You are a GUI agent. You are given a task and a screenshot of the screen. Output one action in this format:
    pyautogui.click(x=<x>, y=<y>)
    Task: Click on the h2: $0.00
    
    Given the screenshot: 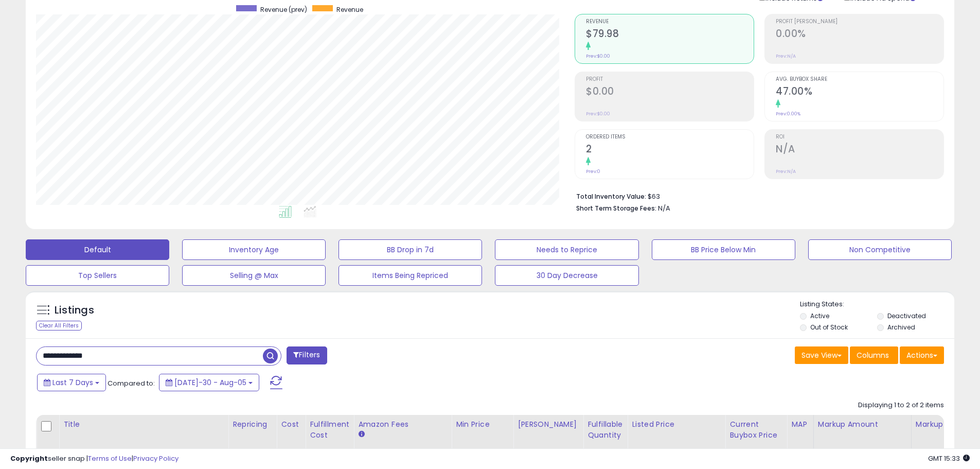 What is the action you would take?
    pyautogui.click(x=670, y=92)
    